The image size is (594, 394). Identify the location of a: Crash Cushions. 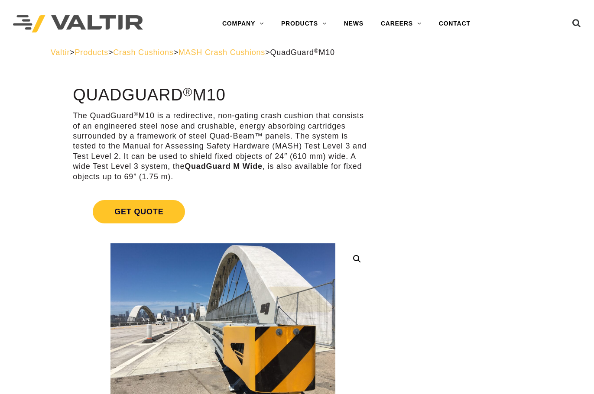
(143, 52).